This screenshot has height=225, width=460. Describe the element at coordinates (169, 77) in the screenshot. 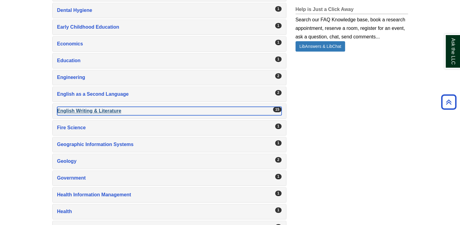

I see `div: Engineering` at that location.